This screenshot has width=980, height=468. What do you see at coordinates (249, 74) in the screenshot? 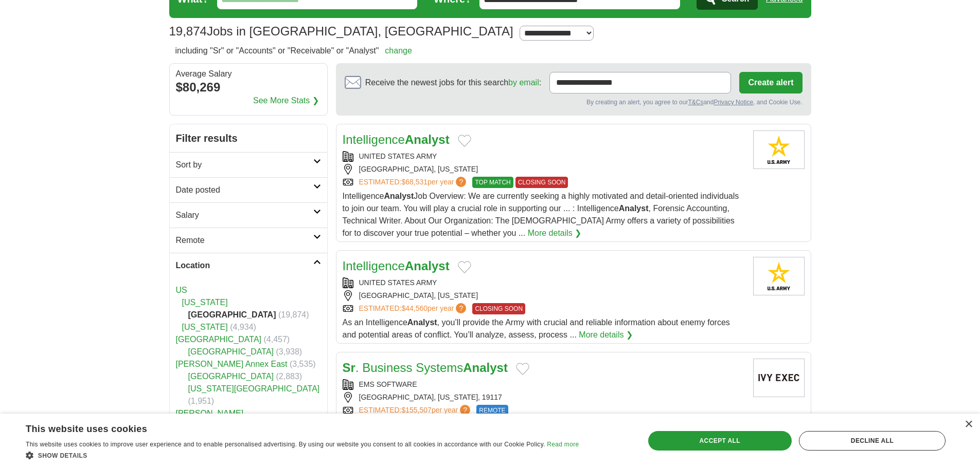
I see `div: Average Salary` at bounding box center [249, 74].